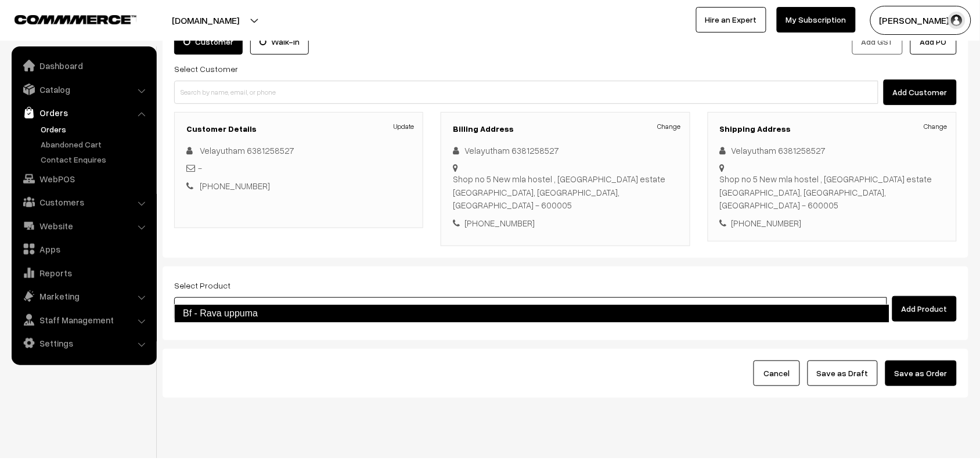 This screenshot has width=980, height=465. Describe the element at coordinates (731, 20) in the screenshot. I see `a: Hire an Expert` at that location.